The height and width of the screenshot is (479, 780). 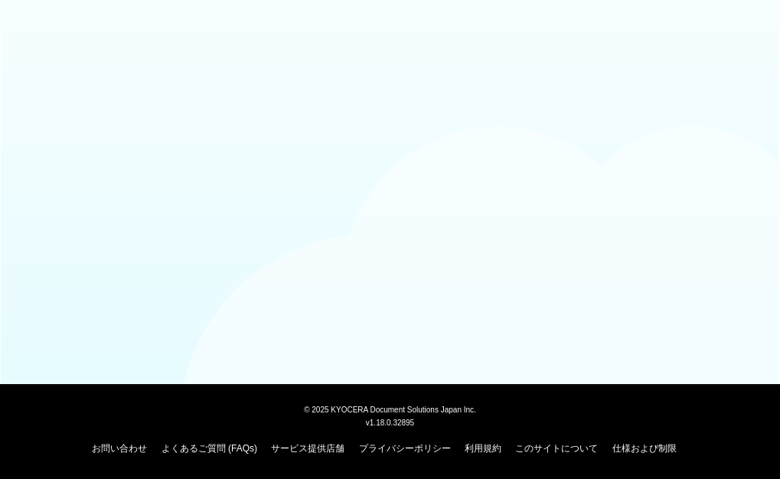 I want to click on a: よくあるご質問 (FAQs), so click(x=209, y=449).